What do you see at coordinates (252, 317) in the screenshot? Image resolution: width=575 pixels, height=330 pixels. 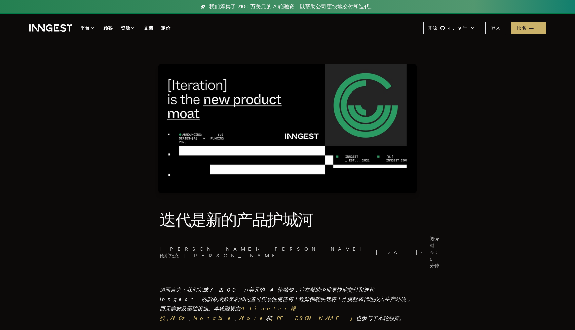 I see `font: Afore` at bounding box center [252, 317].